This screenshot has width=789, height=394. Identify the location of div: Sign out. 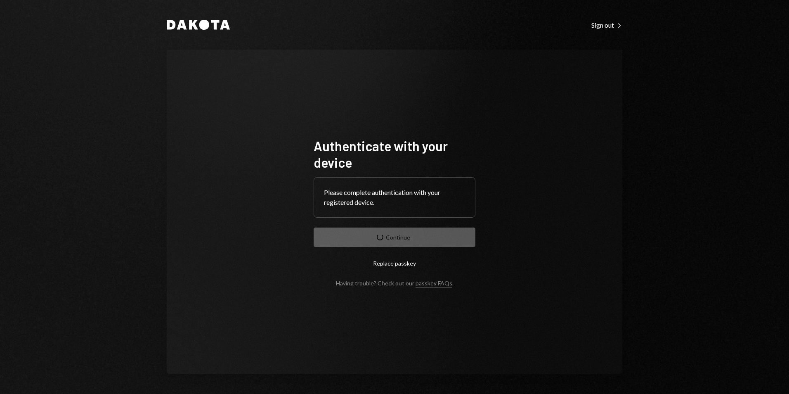
(606, 25).